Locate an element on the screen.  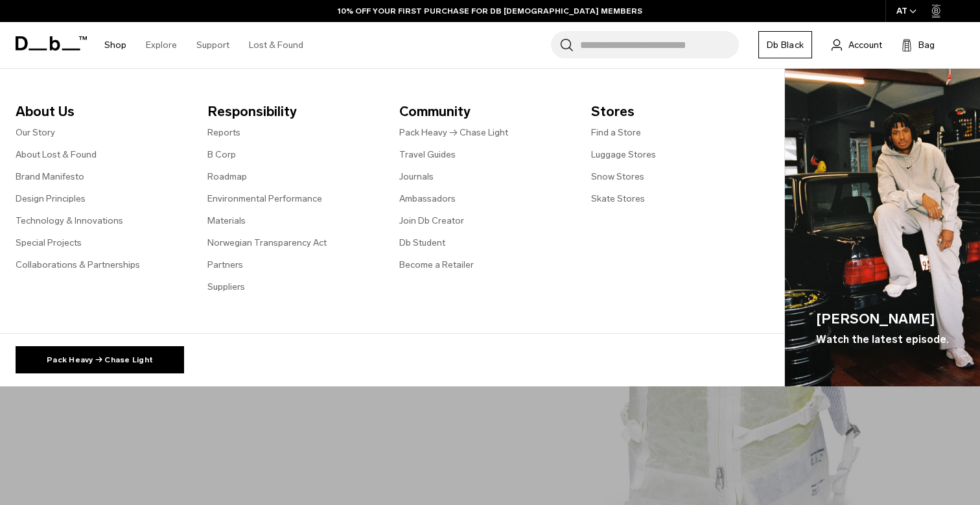
a: About Lost & Found is located at coordinates (56, 155).